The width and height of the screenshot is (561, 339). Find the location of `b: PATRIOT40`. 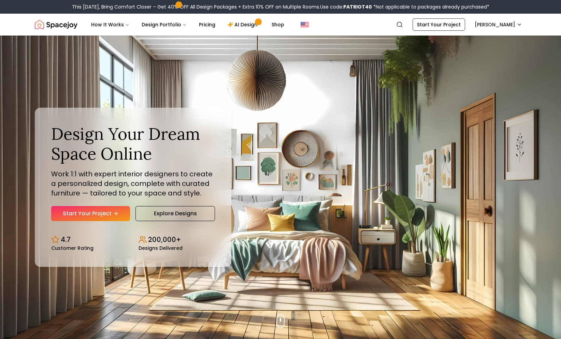

b: PATRIOT40 is located at coordinates (358, 7).